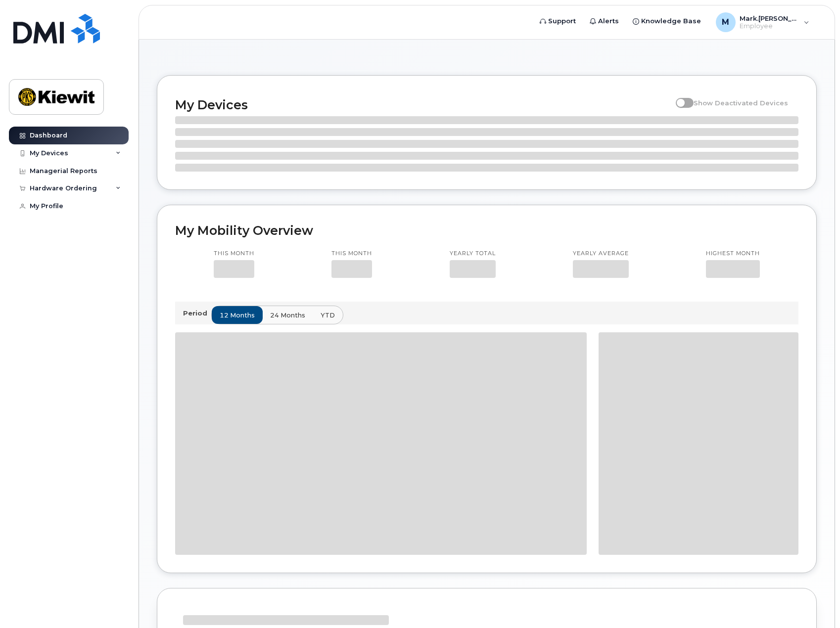  I want to click on span: 24 months, so click(287, 315).